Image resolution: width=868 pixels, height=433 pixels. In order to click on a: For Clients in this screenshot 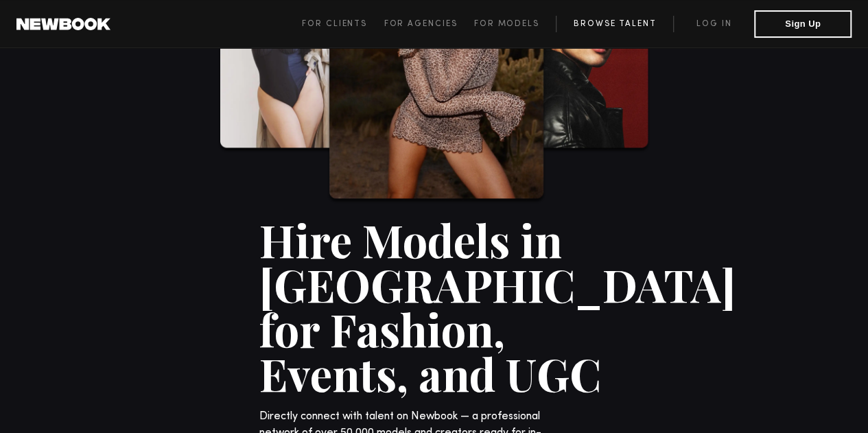, I will do `click(343, 24)`.